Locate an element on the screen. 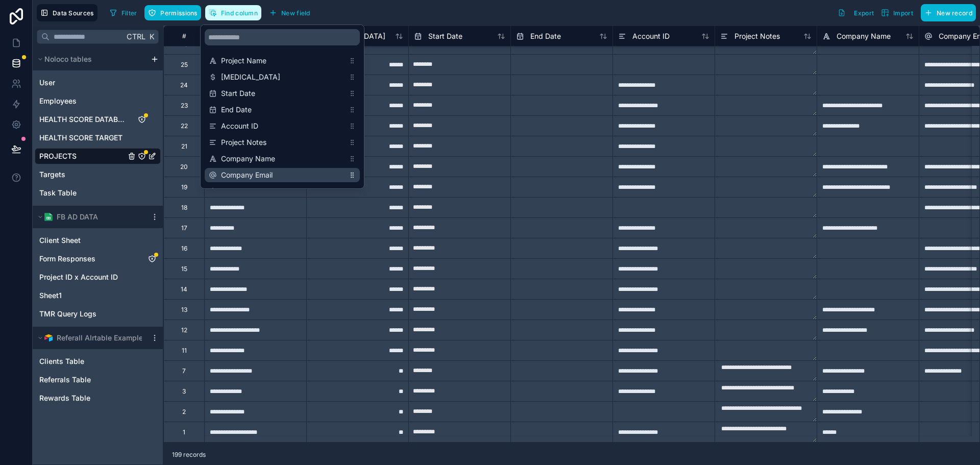  span: Import is located at coordinates (903, 13).